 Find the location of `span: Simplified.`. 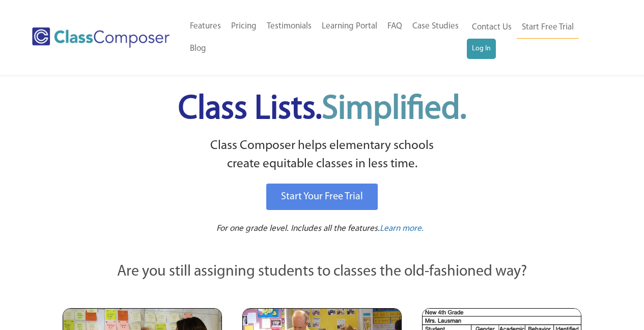

span: Simplified. is located at coordinates (394, 109).